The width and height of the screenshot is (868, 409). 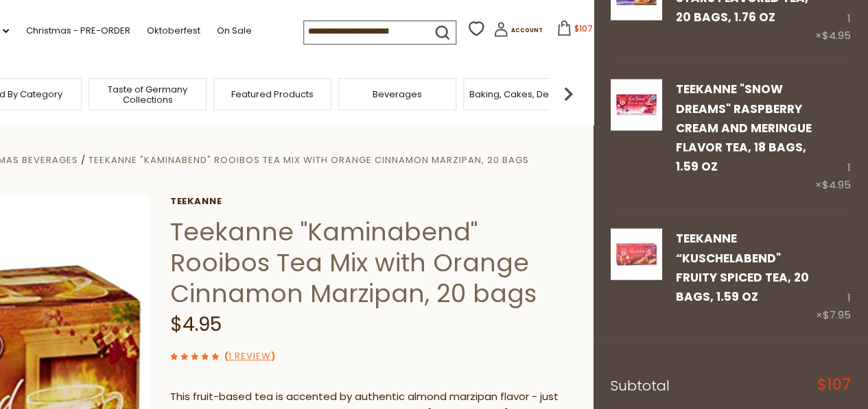 What do you see at coordinates (147, 95) in the screenshot?
I see `span: Taste of Germany Collections` at bounding box center [147, 95].